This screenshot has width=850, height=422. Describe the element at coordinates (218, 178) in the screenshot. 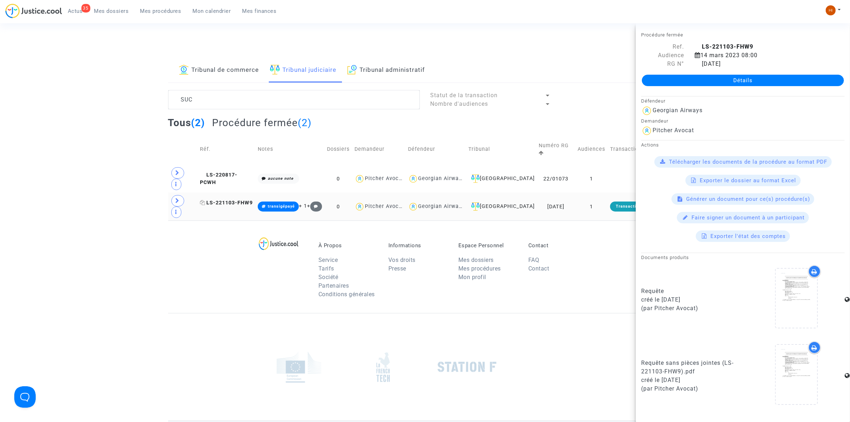

I see `span: LS-220817-PCWH` at that location.